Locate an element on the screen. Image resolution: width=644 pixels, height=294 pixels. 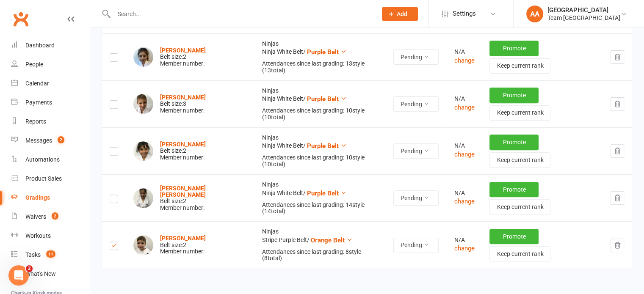
input: Search... is located at coordinates (241, 14).